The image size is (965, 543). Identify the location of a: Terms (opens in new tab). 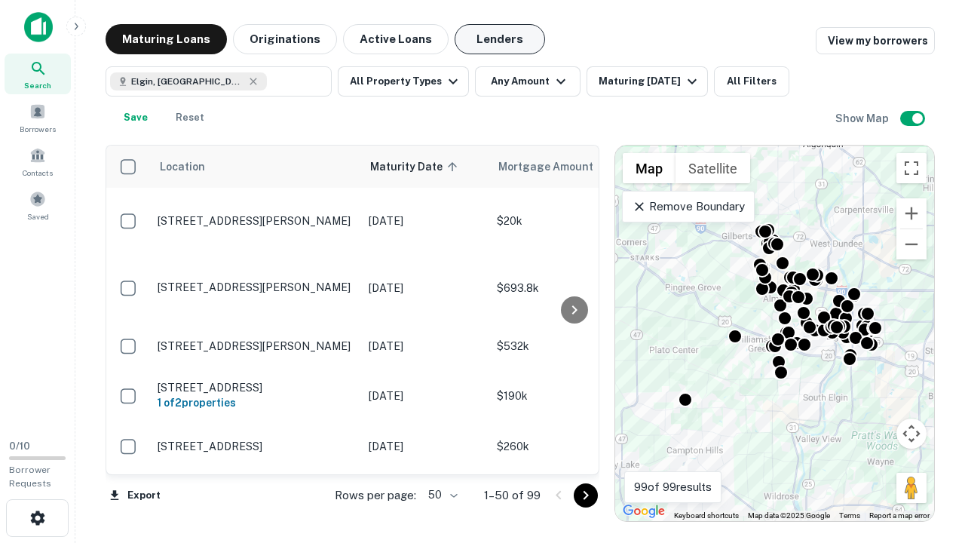
(850, 515).